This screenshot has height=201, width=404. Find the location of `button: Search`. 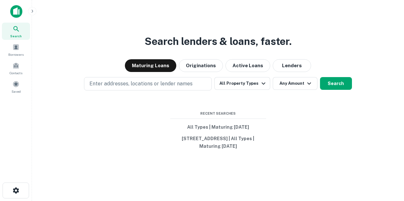

button: Search is located at coordinates (336, 84).